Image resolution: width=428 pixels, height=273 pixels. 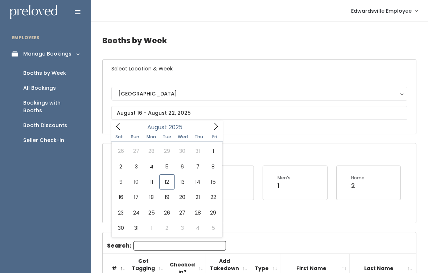 What do you see at coordinates (198, 151) in the screenshot?
I see `span: July 31, 2025` at bounding box center [198, 151].